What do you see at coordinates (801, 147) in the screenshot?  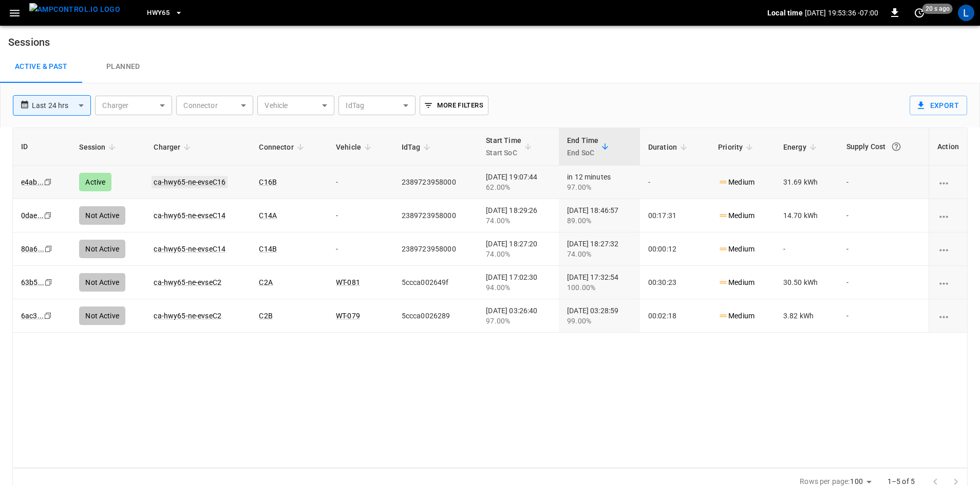 I see `span: Energy` at bounding box center [801, 147].